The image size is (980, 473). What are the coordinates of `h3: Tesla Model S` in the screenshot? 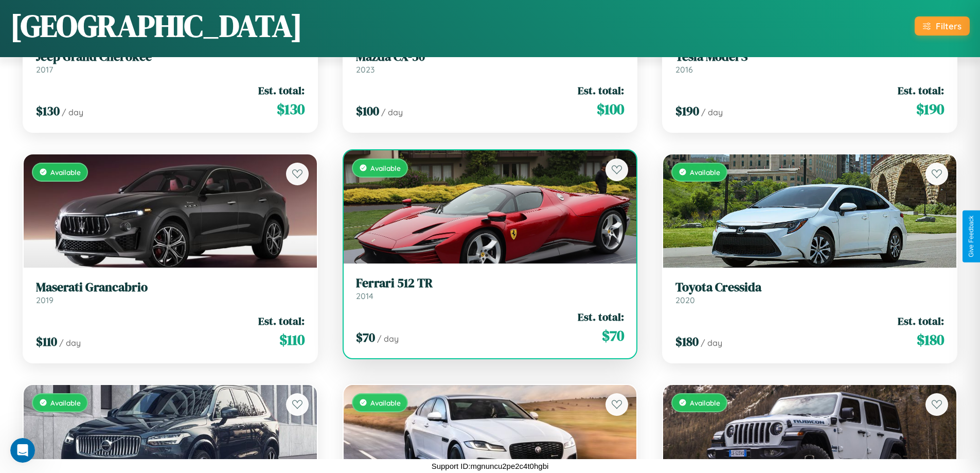 It's located at (810, 57).